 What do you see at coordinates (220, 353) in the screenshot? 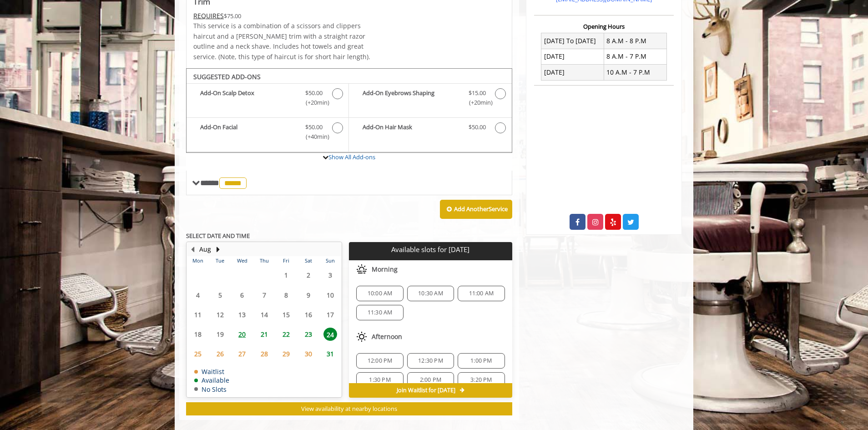
I see `span: 26` at bounding box center [220, 353].